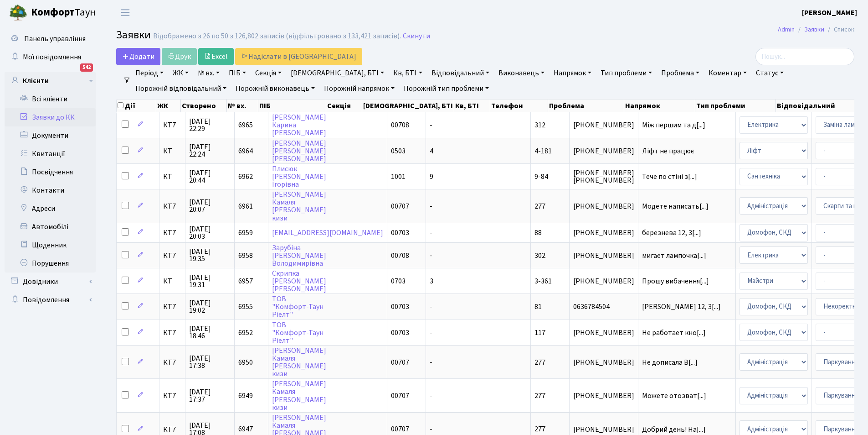 Image resolution: width=868 pixels, height=435 pixels. I want to click on th: Напрямок, so click(660, 106).